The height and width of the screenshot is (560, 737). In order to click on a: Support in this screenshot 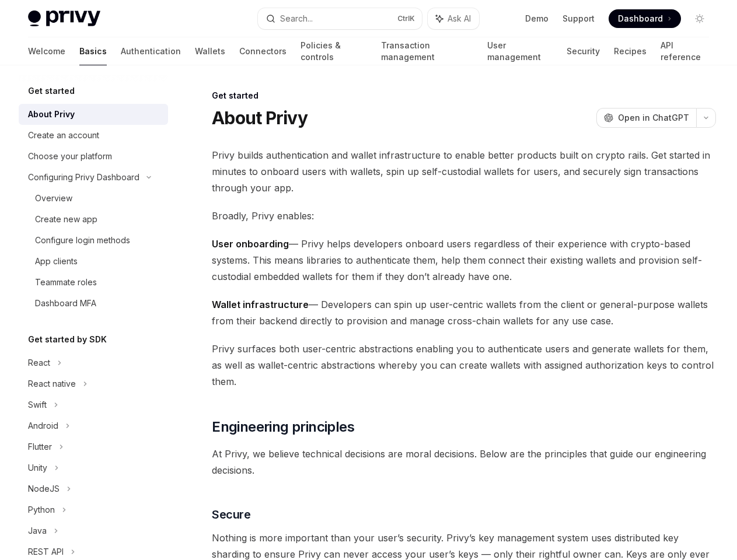, I will do `click(578, 18)`.